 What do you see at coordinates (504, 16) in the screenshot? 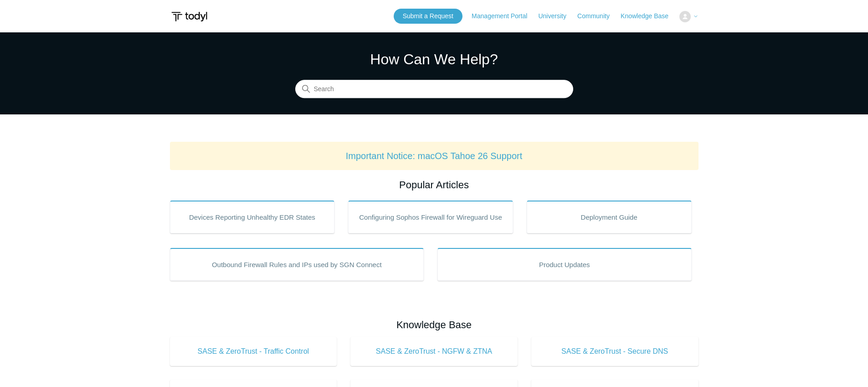
I see `a: Management Portal` at bounding box center [504, 16].